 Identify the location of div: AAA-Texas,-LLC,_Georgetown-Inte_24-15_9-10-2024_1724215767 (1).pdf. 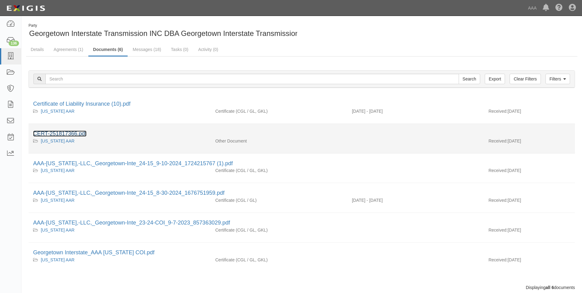
(302, 164).